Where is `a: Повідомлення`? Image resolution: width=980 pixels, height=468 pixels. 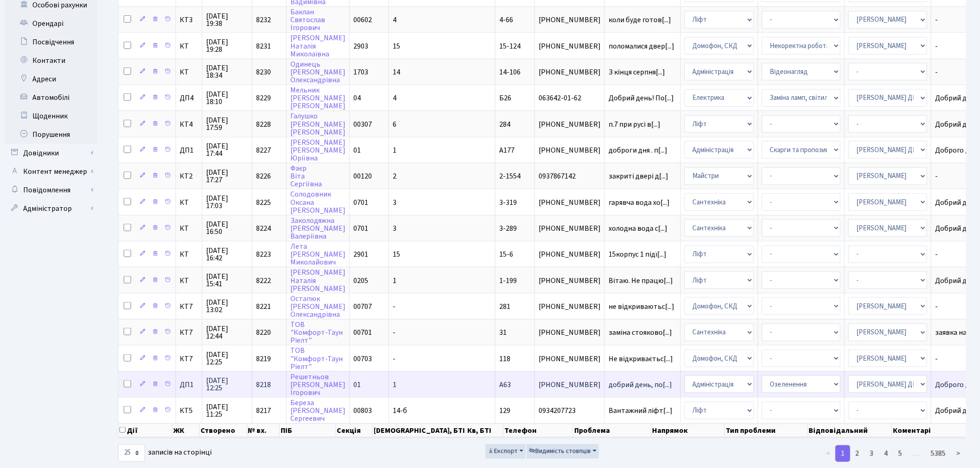
a: Повідомлення is located at coordinates (50, 190).